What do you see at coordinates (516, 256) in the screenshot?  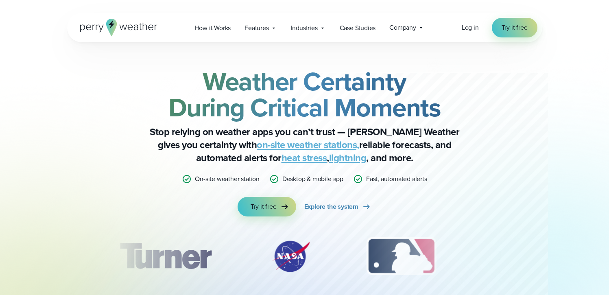 I see `div: 4 of 12` at bounding box center [516, 256].